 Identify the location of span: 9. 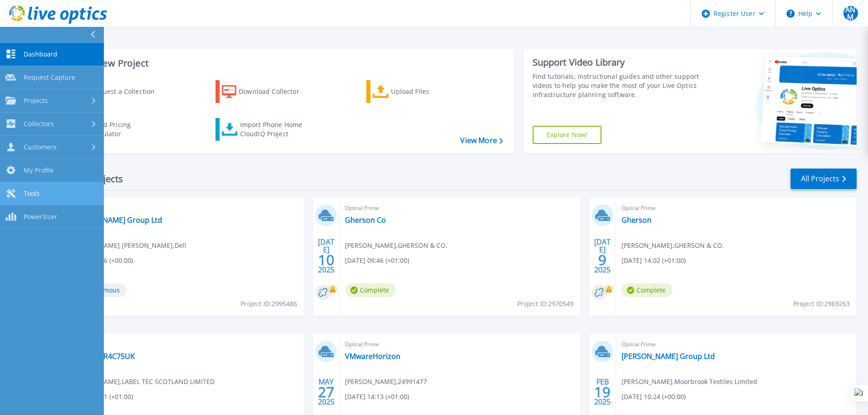
(603, 259).